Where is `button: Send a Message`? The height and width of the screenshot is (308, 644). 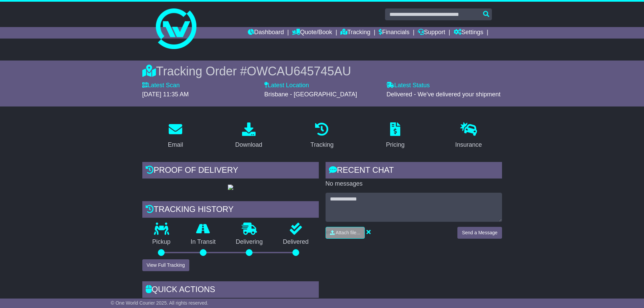 button: Send a Message is located at coordinates (480, 233).